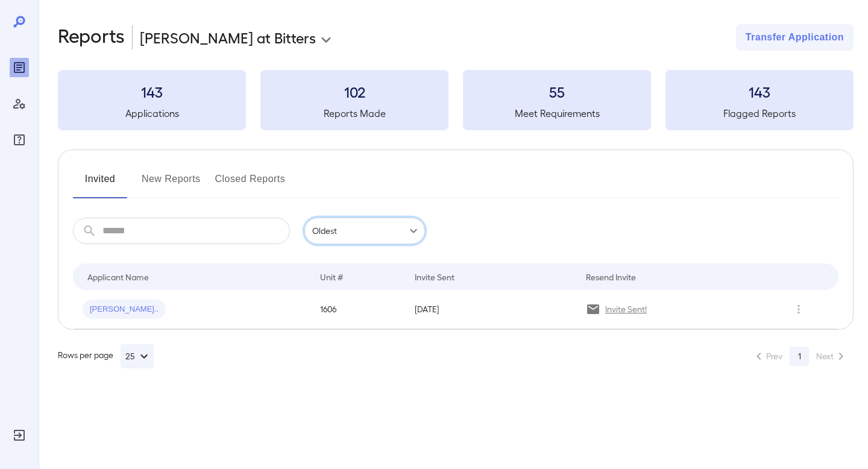  What do you see at coordinates (354, 92) in the screenshot?
I see `h3: 102` at bounding box center [354, 92].